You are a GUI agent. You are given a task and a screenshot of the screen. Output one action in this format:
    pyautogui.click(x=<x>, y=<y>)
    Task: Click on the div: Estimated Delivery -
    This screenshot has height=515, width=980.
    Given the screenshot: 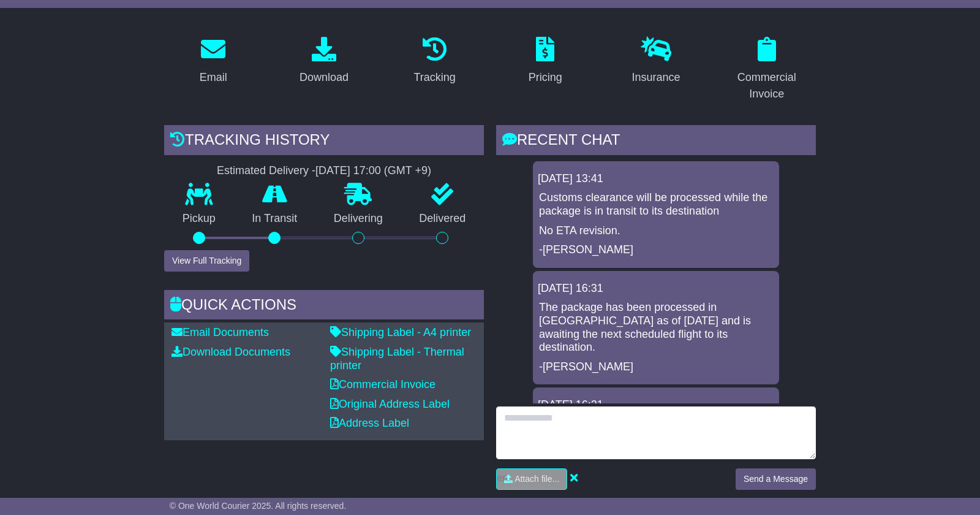 What is the action you would take?
    pyautogui.click(x=324, y=171)
    